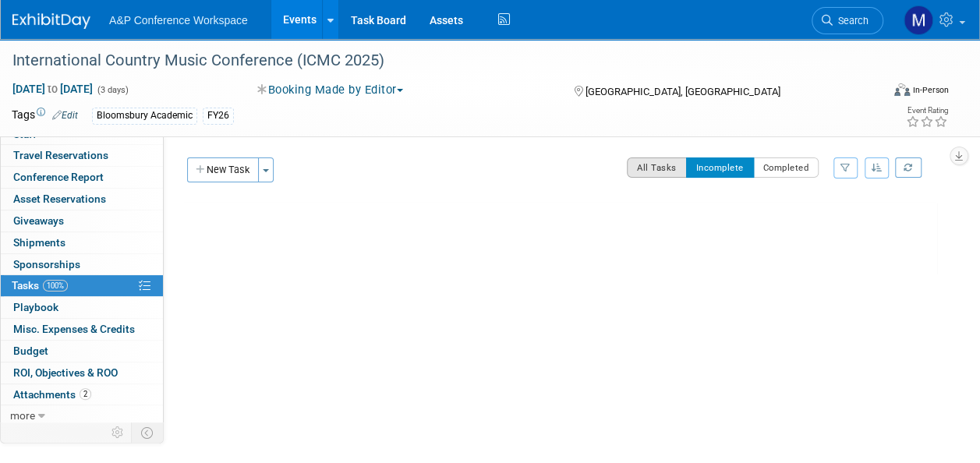 This screenshot has height=463, width=980. What do you see at coordinates (881, 93) in the screenshot?
I see `div: Event Format` at bounding box center [881, 93].